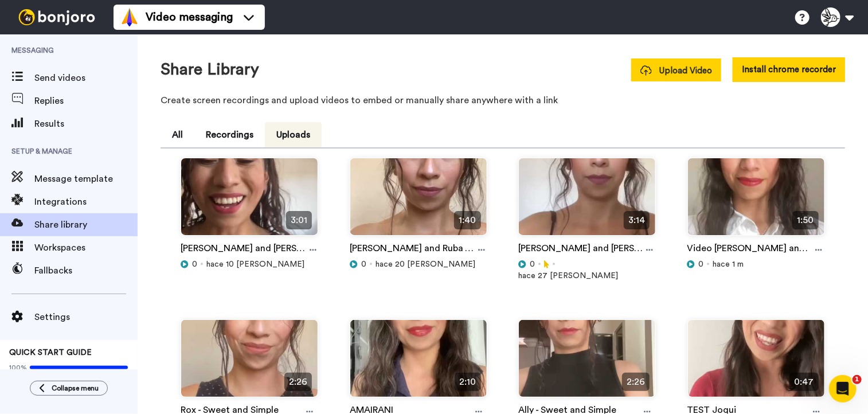 The height and width of the screenshot is (414, 868). What do you see at coordinates (86, 78) in the screenshot?
I see `span: Send videos` at bounding box center [86, 78].